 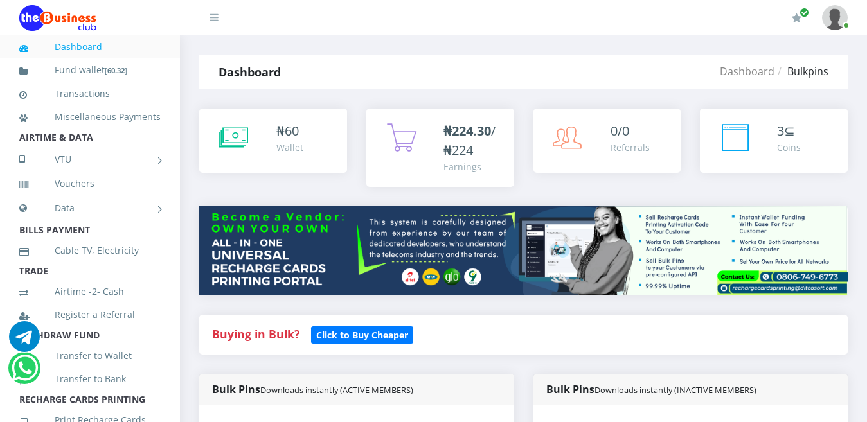 What do you see at coordinates (523, 251) in the screenshot?
I see `img: multitenant_rcp.png` at bounding box center [523, 251].